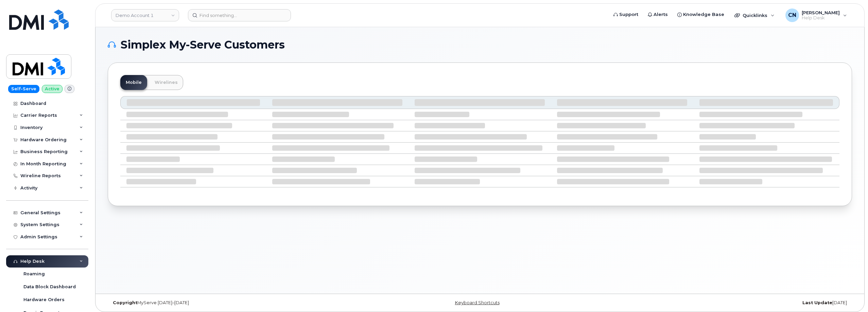 The height and width of the screenshot is (312, 868). I want to click on a: Mobile, so click(133, 83).